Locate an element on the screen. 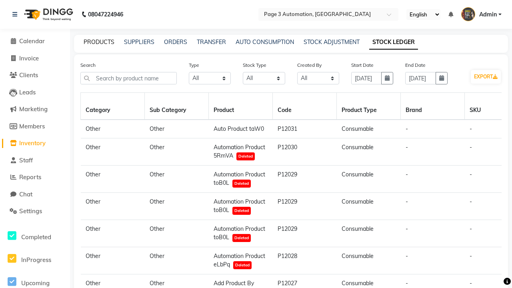  span: Calendar is located at coordinates (32, 41).